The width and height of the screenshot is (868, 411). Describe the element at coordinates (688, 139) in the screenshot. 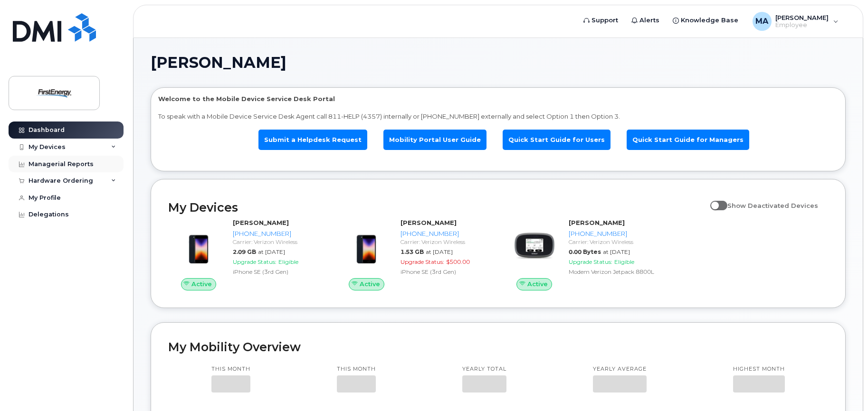

I see `a: Quick Start Guide for Managers` at that location.